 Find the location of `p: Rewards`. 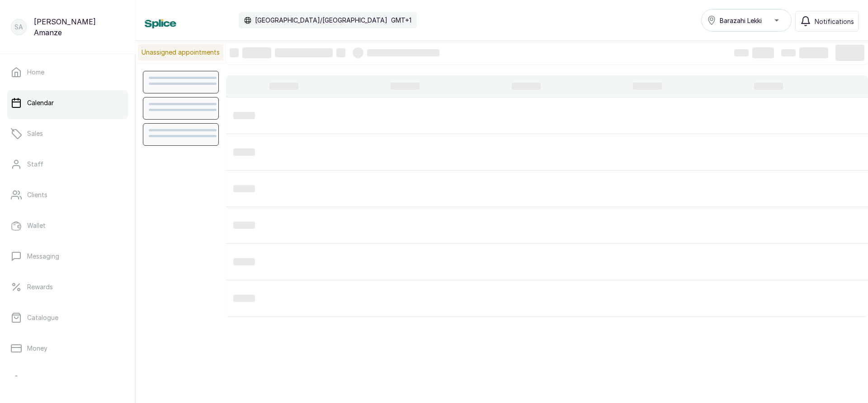

p: Rewards is located at coordinates (40, 287).